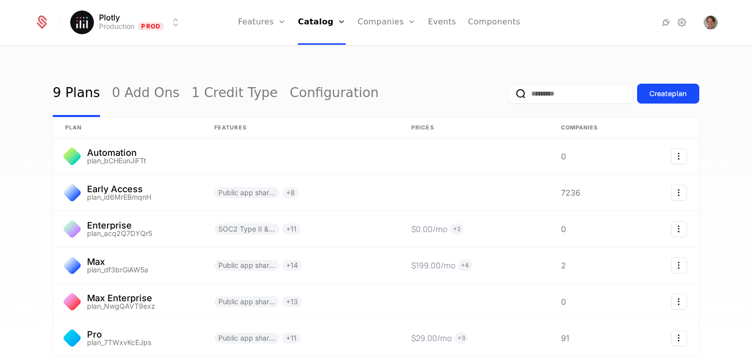 This screenshot has height=357, width=752. Describe the element at coordinates (235, 93) in the screenshot. I see `a: 1 Credit Type` at that location.